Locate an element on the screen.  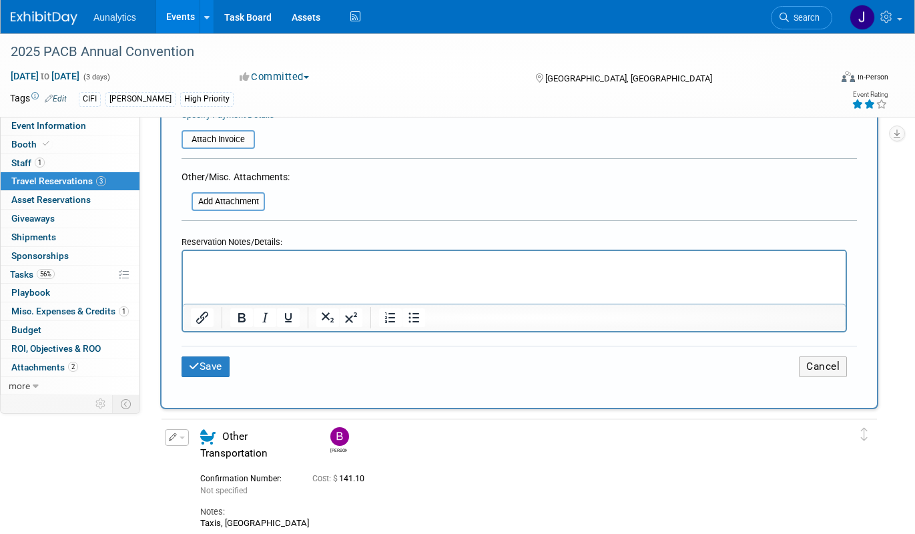
span: Sponsorships is located at coordinates (40, 255).